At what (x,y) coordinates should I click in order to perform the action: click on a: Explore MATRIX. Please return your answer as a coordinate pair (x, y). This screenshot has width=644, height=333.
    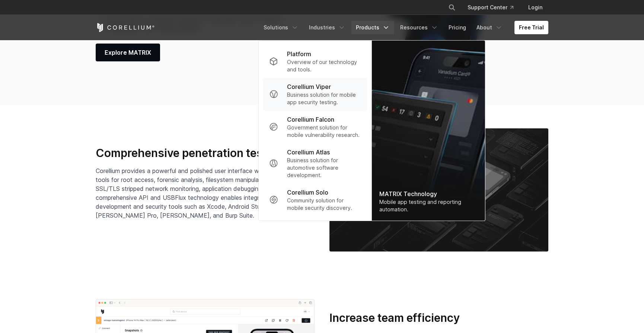
    Looking at the image, I should click on (128, 52).